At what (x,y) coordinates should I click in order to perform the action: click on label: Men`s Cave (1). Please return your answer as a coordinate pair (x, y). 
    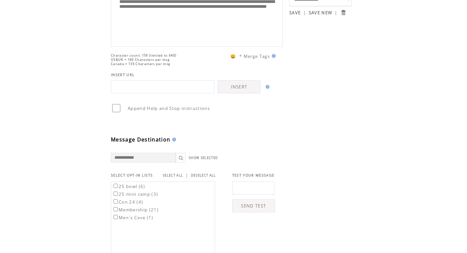
    Looking at the image, I should click on (133, 217).